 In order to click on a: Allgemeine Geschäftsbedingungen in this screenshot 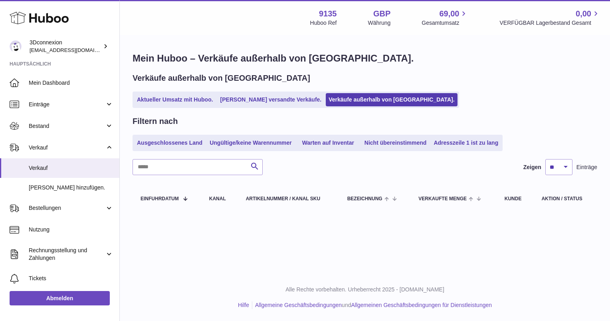, I will do `click(298, 305)`.